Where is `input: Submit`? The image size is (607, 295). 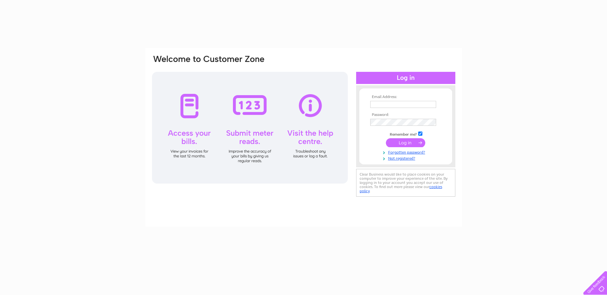
input: Submit is located at coordinates (405, 143).